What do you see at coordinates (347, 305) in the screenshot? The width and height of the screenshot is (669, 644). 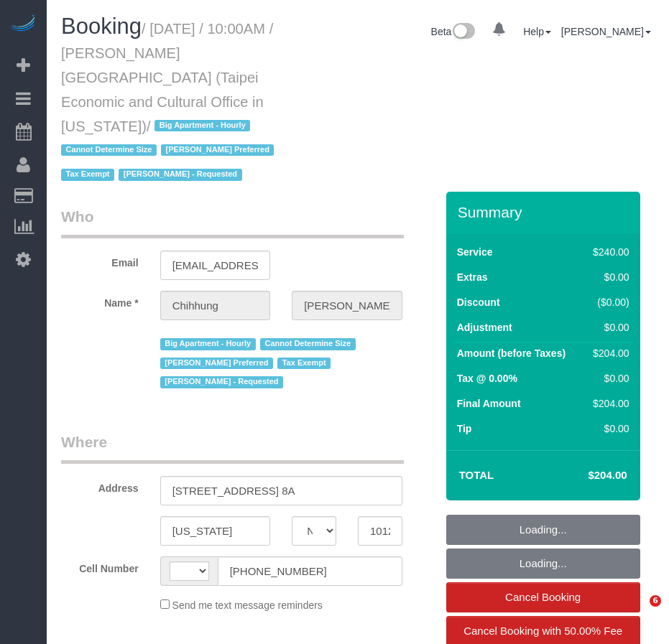 I see `input: Last Name` at bounding box center [347, 305].